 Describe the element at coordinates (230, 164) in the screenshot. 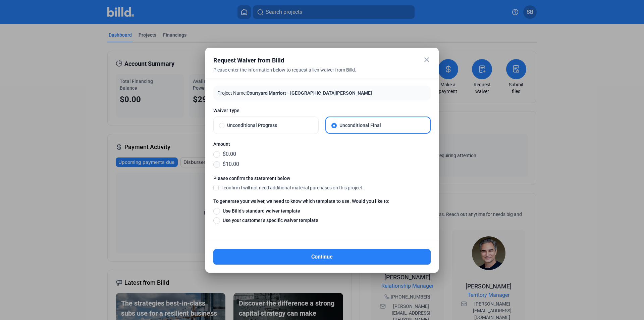

I see `span: $10.00` at that location.